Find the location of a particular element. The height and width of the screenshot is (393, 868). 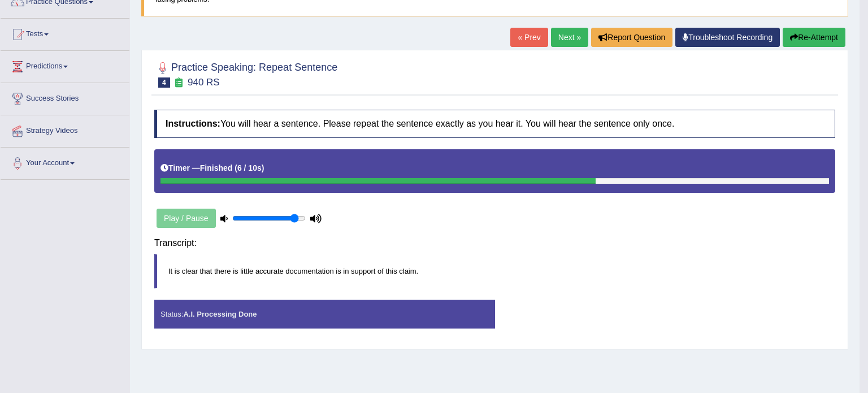

a: Success Stories is located at coordinates (65, 97).